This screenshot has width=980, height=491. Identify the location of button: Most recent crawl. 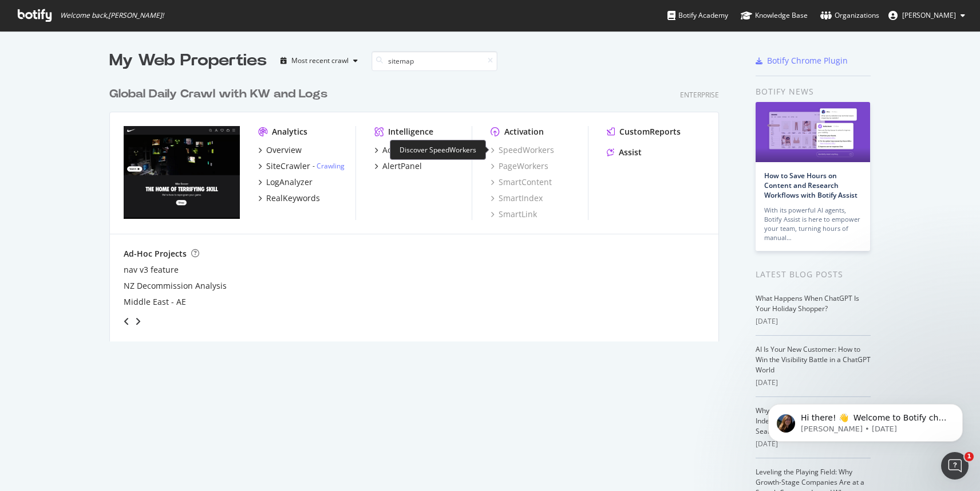
(319, 61).